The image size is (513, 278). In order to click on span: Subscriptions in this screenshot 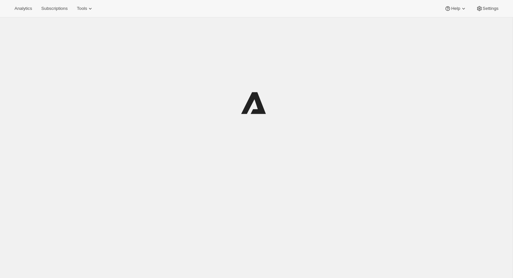, I will do `click(54, 9)`.